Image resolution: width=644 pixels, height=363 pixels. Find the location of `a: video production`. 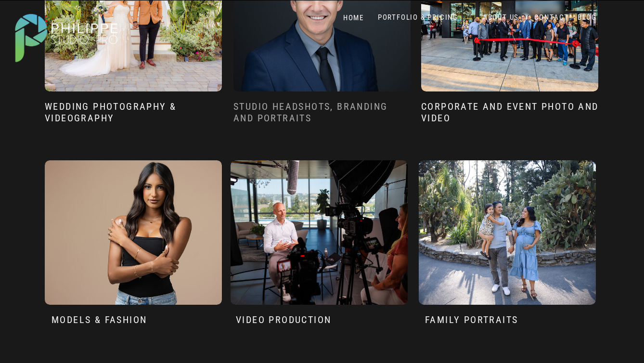

a: video production is located at coordinates (296, 321).